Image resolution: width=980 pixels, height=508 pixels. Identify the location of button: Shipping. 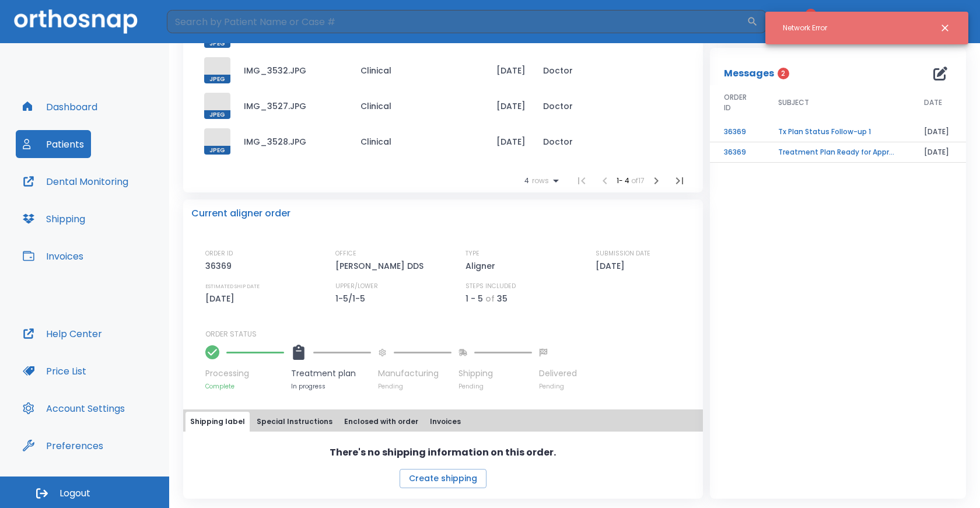
(54, 219).